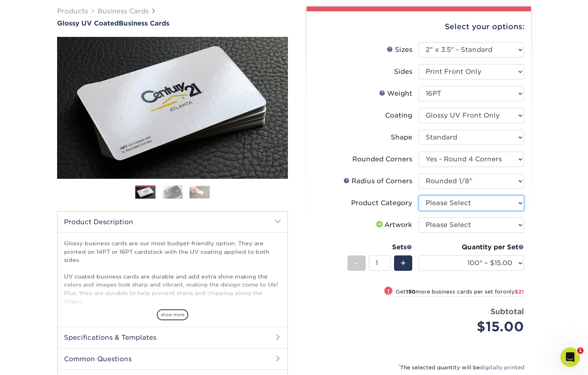 Image resolution: width=588 pixels, height=375 pixels. What do you see at coordinates (461, 367) in the screenshot?
I see `small: The selected quantity will be` at bounding box center [461, 367].